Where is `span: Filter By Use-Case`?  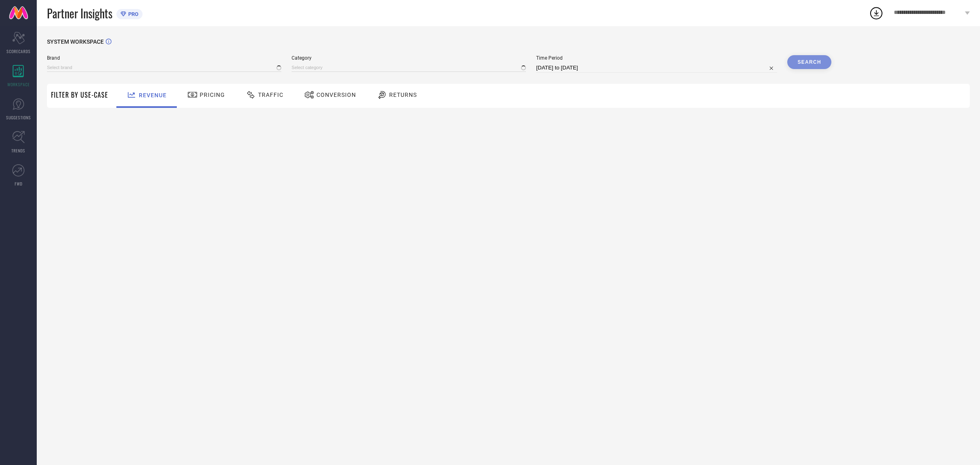 span: Filter By Use-Case is located at coordinates (80, 95).